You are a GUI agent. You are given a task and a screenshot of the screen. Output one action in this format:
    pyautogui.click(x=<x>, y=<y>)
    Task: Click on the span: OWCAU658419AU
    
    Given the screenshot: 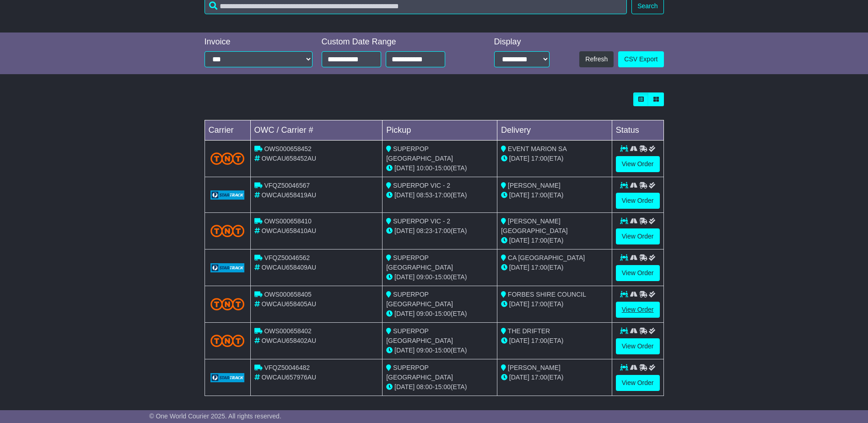 What is the action you would take?
    pyautogui.click(x=289, y=195)
    